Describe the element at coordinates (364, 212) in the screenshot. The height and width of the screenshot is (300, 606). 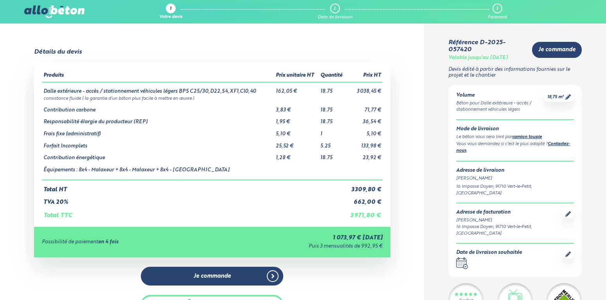
I see `td: 3 971,80 €` at that location.